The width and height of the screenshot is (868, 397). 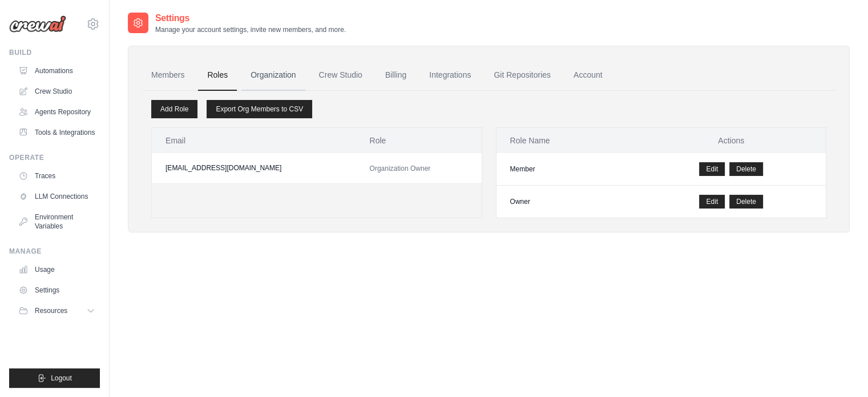 What do you see at coordinates (400, 168) in the screenshot?
I see `span: Organization Owner` at bounding box center [400, 168].